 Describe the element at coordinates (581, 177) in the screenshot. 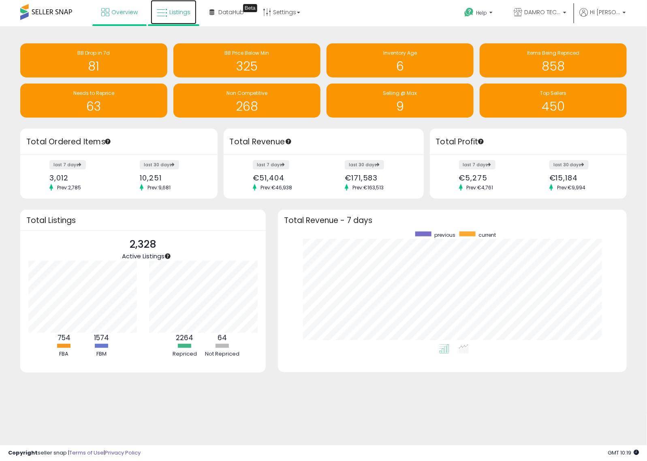

I see `div: €15,184` at that location.